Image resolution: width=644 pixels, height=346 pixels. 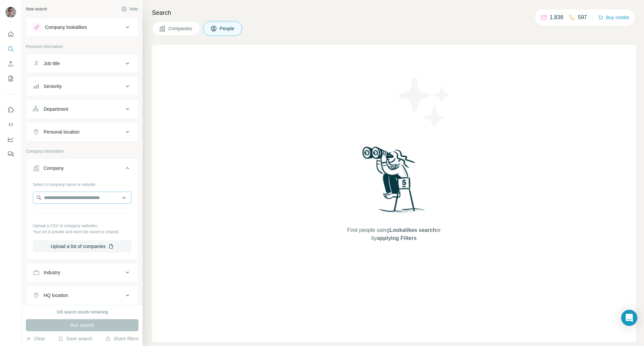 What do you see at coordinates (11, 78) in the screenshot?
I see `button: My lists` at bounding box center [11, 78].